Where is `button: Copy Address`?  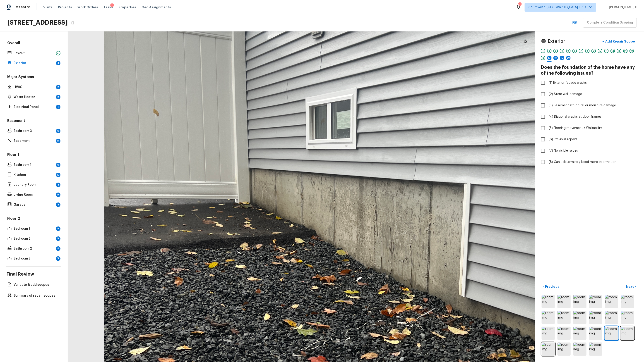 button: Copy Address is located at coordinates (72, 23).